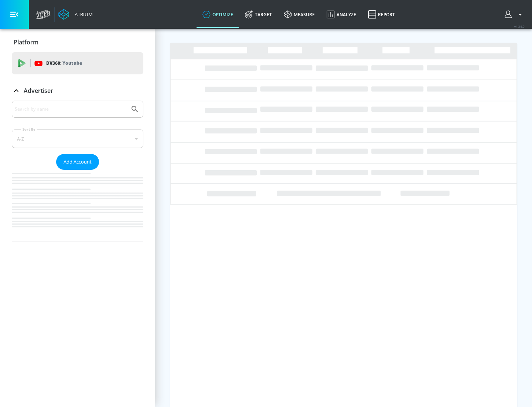 The height and width of the screenshot is (407, 532). What do you see at coordinates (64, 63) in the screenshot?
I see `p: DV360:` at bounding box center [64, 63].